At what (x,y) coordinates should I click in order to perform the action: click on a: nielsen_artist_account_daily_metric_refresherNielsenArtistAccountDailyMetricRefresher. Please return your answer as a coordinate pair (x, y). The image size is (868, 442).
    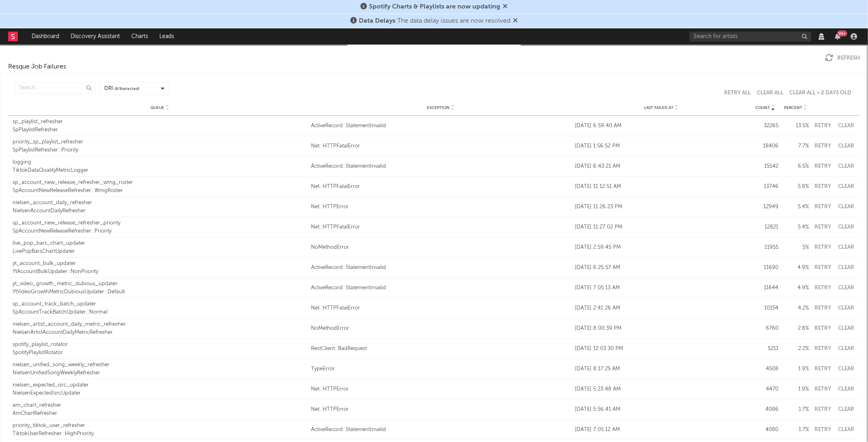
    Looking at the image, I should click on (160, 328).